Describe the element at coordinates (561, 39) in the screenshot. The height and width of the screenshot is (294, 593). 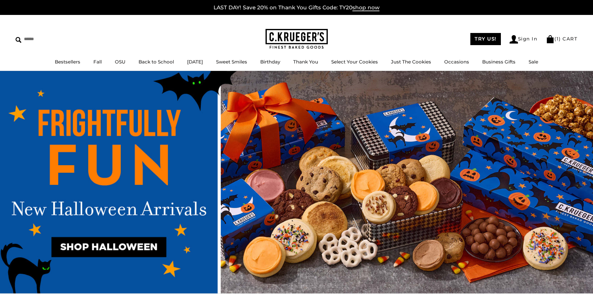
I see `a: (1) CART` at that location.